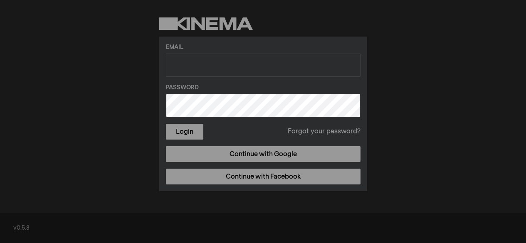  I want to click on a: Continue with Facebook, so click(263, 177).